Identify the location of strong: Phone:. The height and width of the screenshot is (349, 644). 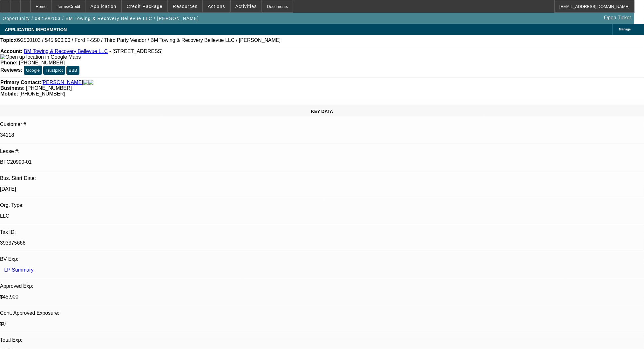
(9, 62).